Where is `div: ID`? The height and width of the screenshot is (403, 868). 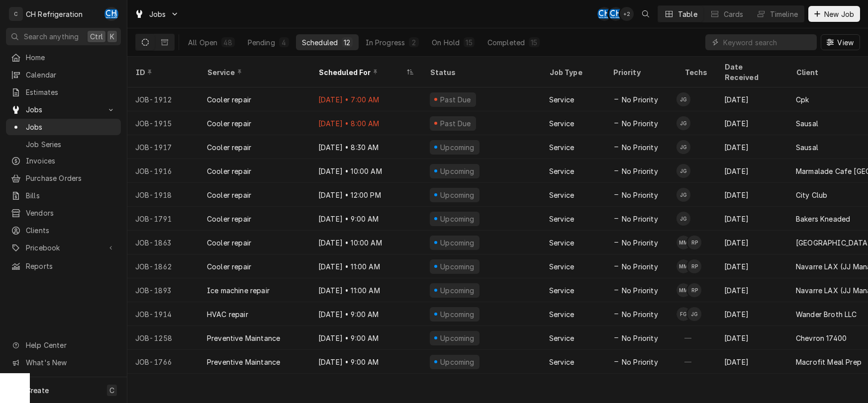
div: ID is located at coordinates (162, 72).